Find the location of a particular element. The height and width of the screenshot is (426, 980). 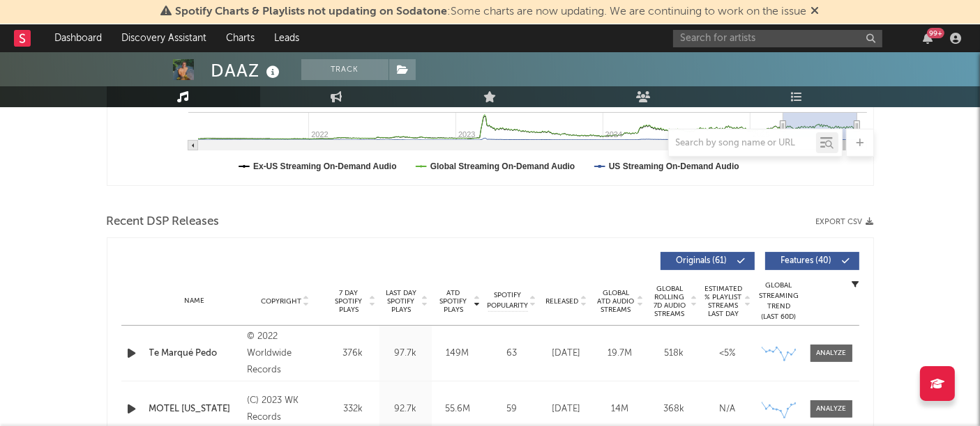

span: ATD Spotify Plays is located at coordinates (453, 302).